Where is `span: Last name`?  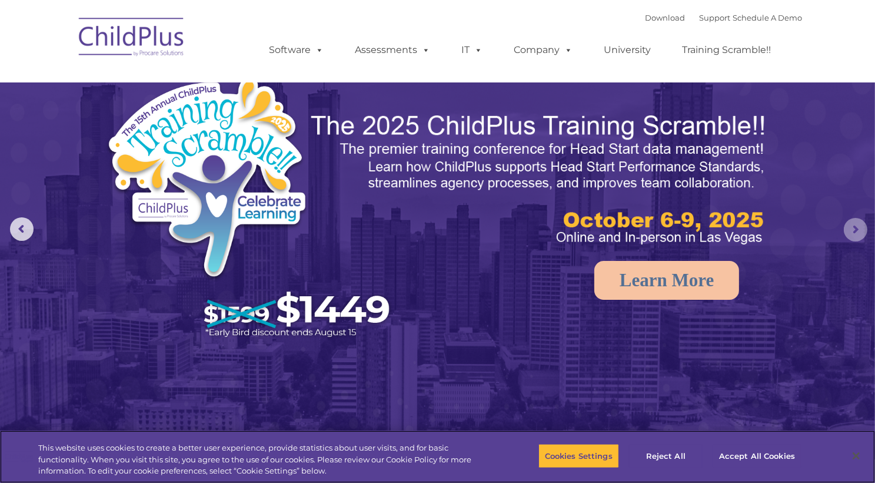
span: Last name is located at coordinates (181, 82).